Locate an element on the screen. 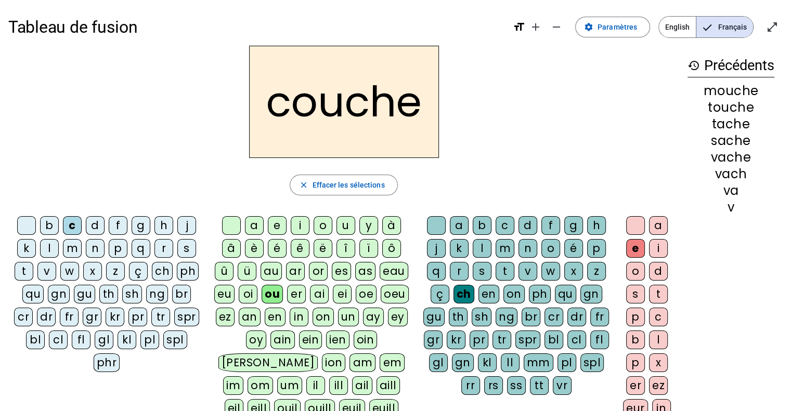 The image size is (791, 411). div: t is located at coordinates (24, 271).